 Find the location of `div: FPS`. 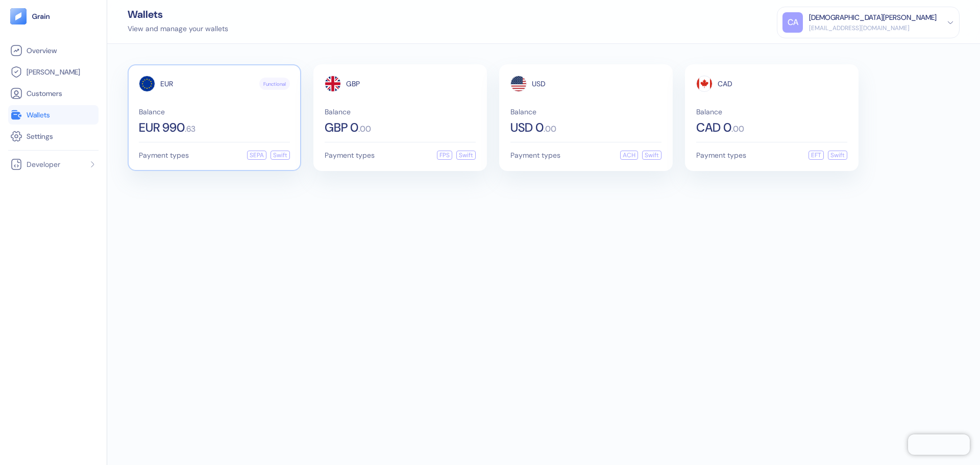

div: FPS is located at coordinates (445, 155).